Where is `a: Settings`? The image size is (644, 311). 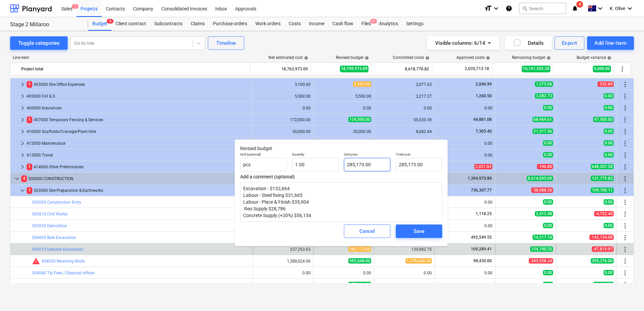
a: Settings is located at coordinates (415, 24).